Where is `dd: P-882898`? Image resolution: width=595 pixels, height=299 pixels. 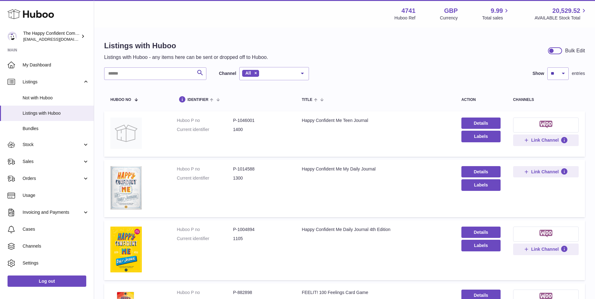
dd: P-882898 is located at coordinates (261, 292).